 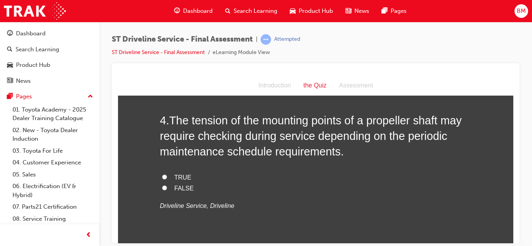 What do you see at coordinates (521, 11) in the screenshot?
I see `button: BM` at bounding box center [521, 11].